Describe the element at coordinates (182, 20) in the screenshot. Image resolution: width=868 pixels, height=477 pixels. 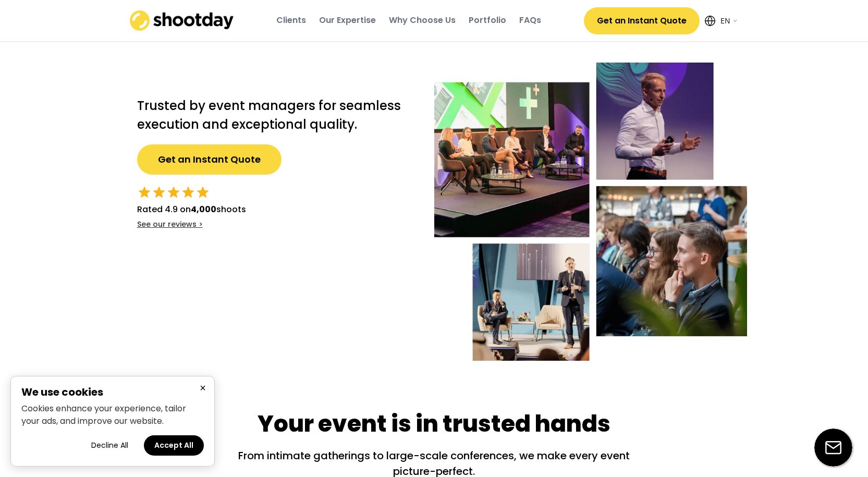
I see `img: shootday_logo.png` at that location.